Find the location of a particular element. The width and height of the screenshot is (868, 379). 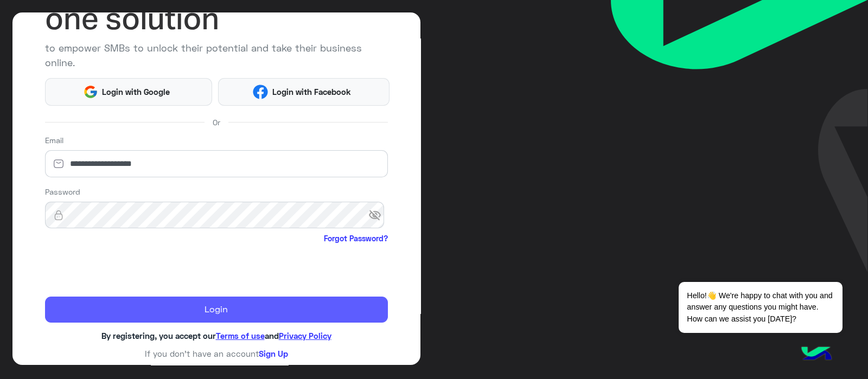

button: Login with Google is located at coordinates (128, 91).